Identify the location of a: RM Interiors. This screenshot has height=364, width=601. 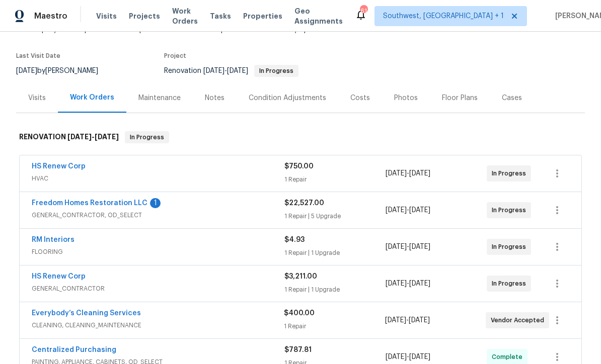
(53, 240).